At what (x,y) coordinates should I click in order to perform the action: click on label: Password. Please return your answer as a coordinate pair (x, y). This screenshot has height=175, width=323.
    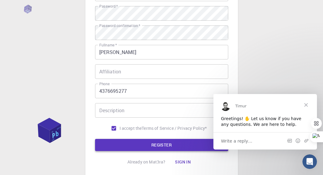
    Looking at the image, I should click on (109, 6).